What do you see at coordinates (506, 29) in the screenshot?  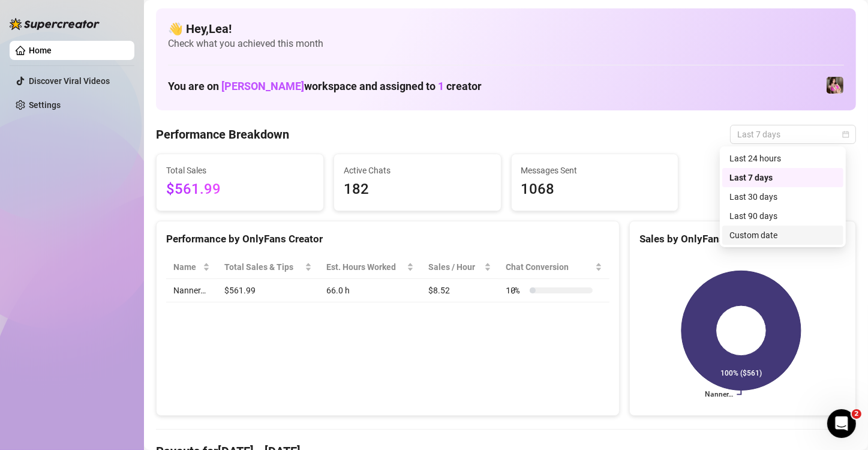 I see `h4: 👋 Hey, Lea !` at bounding box center [506, 29].